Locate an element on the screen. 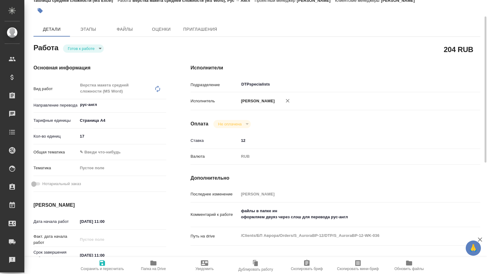  p: Исполнитель is located at coordinates (215, 101).